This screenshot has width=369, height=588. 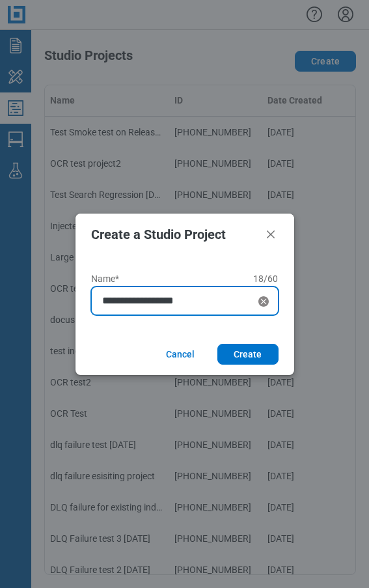 What do you see at coordinates (105, 278) in the screenshot?
I see `span: Name*` at bounding box center [105, 278].